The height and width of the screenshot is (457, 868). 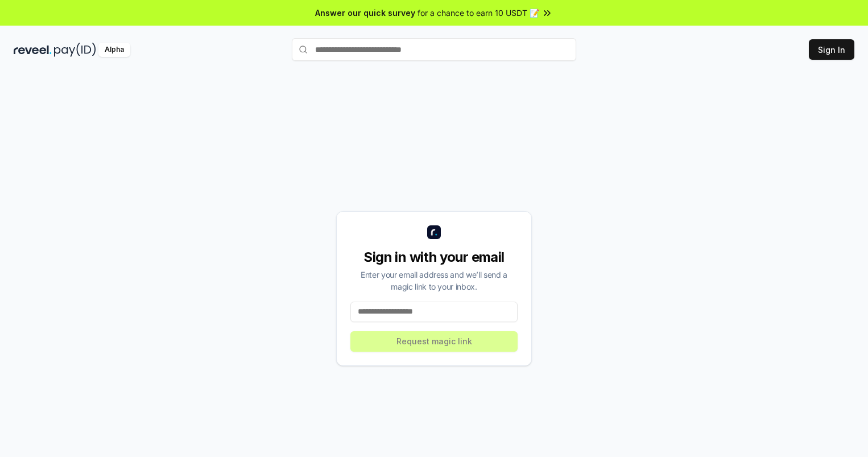 I want to click on div: Alpha, so click(x=114, y=49).